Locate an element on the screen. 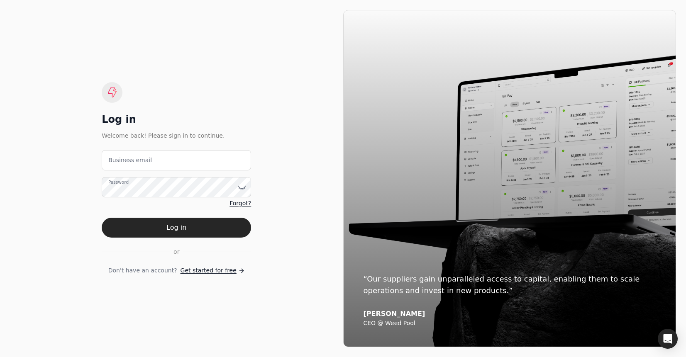 This screenshot has height=357, width=686. div: CEO @ Weed Pool is located at coordinates (510, 324).